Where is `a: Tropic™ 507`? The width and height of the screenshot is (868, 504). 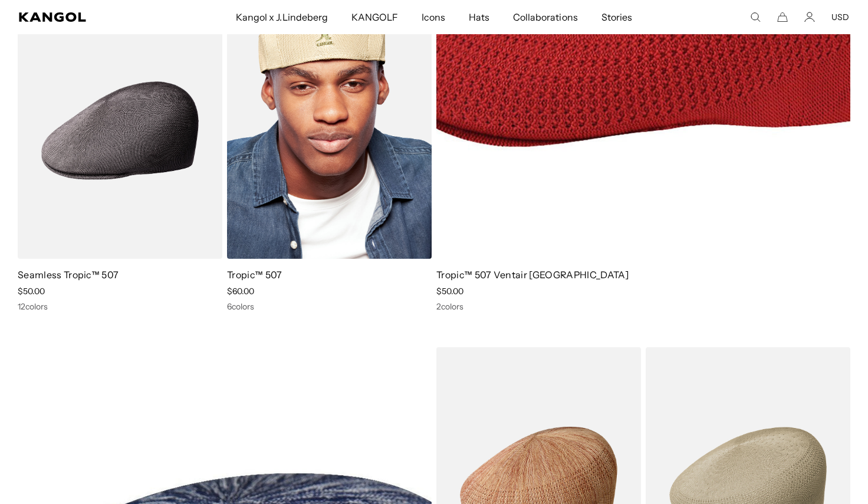 a: Tropic™ 507 is located at coordinates (254, 275).